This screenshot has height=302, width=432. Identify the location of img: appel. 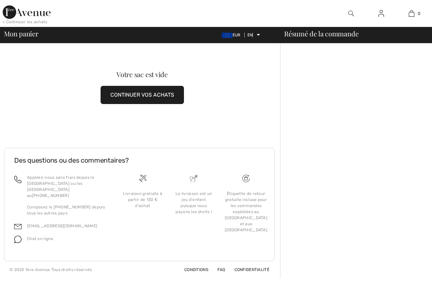
(18, 180).